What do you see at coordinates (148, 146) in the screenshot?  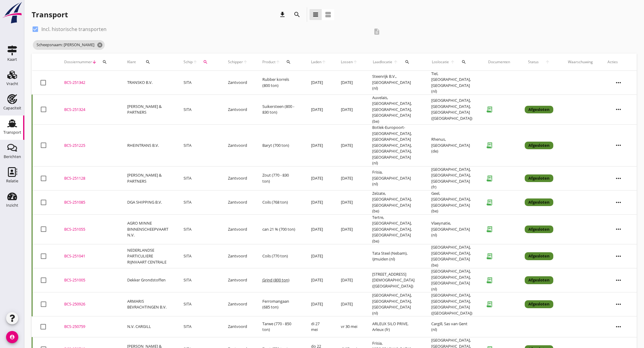 I see `td: RHEINTRANS B.V.` at bounding box center [148, 146].